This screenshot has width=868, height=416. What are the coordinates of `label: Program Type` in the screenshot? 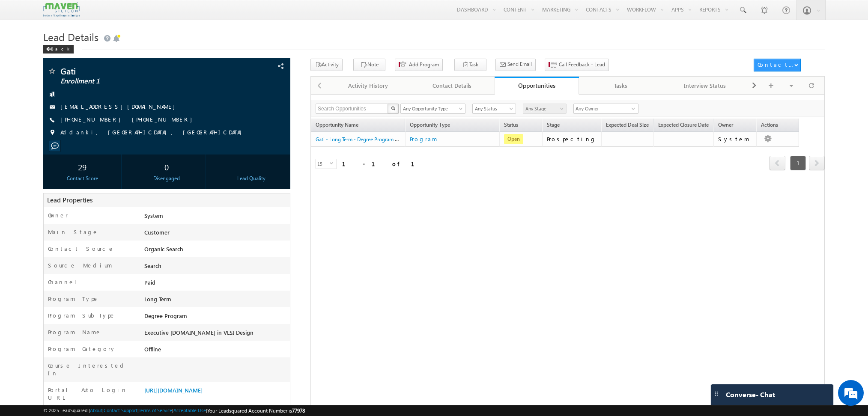 It's located at (74, 298).